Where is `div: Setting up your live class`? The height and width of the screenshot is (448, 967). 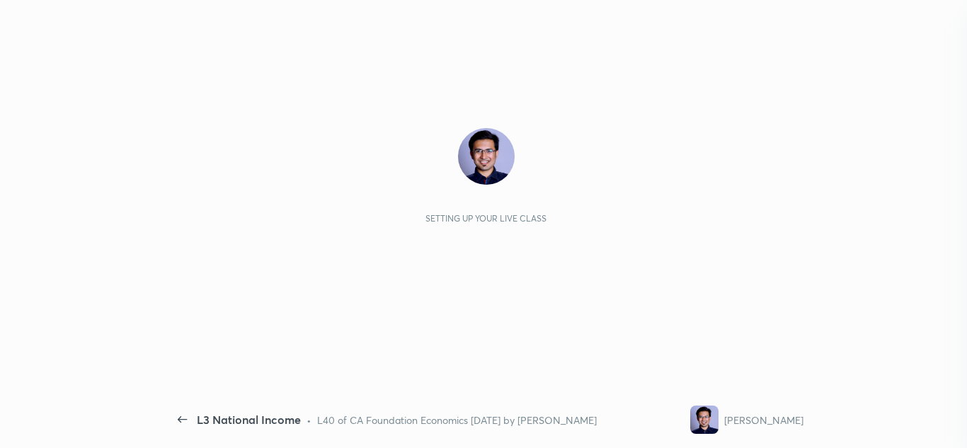
div: Setting up your live class is located at coordinates (486, 218).